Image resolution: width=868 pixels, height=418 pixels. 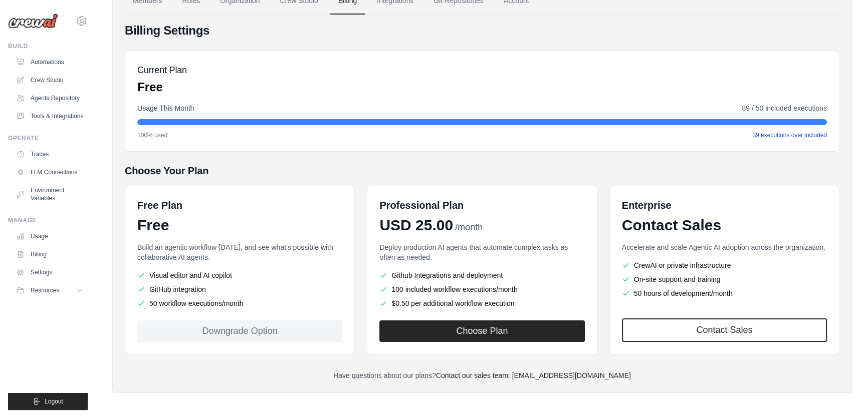 I want to click on span: 100% used, so click(x=152, y=135).